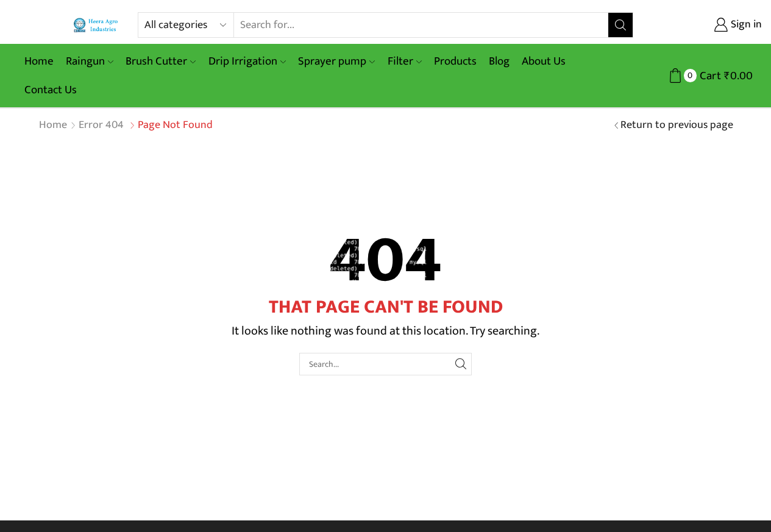 The height and width of the screenshot is (532, 771). What do you see at coordinates (699, 76) in the screenshot?
I see `a: 0 Cart ₹0.00` at bounding box center [699, 76].